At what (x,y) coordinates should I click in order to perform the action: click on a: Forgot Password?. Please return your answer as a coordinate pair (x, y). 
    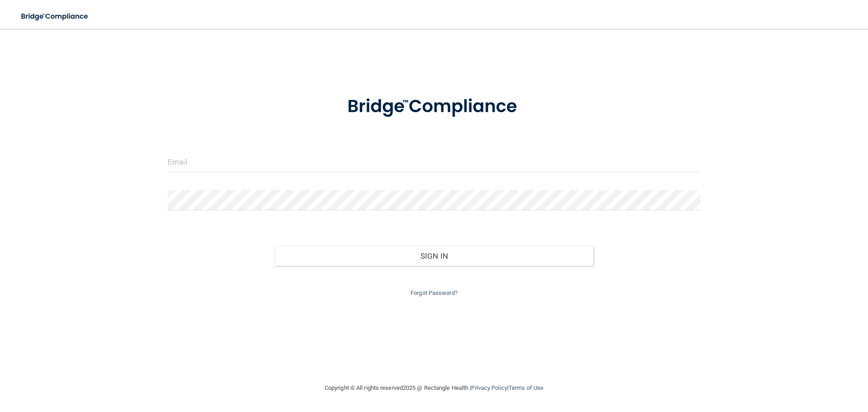
    Looking at the image, I should click on (434, 292).